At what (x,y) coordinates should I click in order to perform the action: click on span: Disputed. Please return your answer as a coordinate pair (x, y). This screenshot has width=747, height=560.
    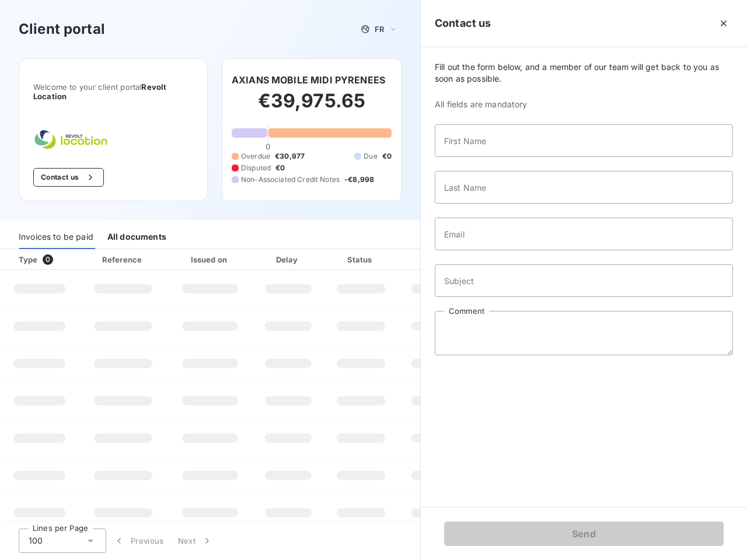
    Looking at the image, I should click on (255, 168).